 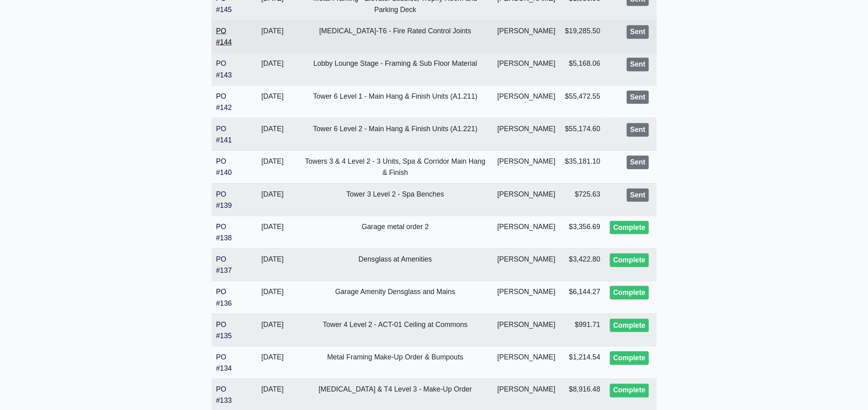 What do you see at coordinates (224, 330) in the screenshot?
I see `a: PO #135` at bounding box center [224, 330].